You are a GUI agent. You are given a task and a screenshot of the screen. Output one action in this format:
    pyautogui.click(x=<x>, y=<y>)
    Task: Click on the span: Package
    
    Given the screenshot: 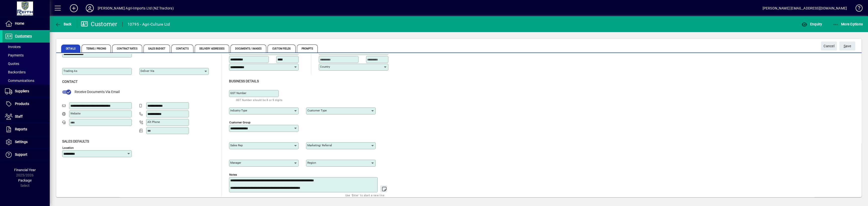 What is the action you would take?
    pyautogui.click(x=25, y=180)
    